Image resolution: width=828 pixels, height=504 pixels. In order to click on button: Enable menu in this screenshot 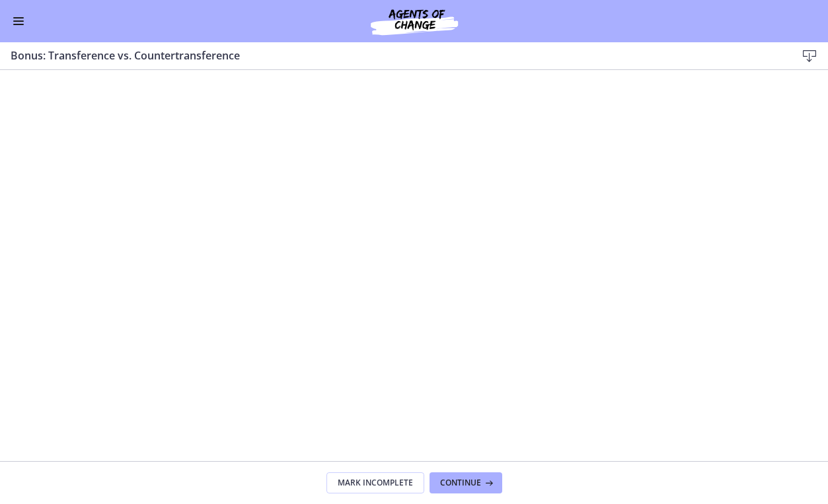, I will do `click(19, 21)`.